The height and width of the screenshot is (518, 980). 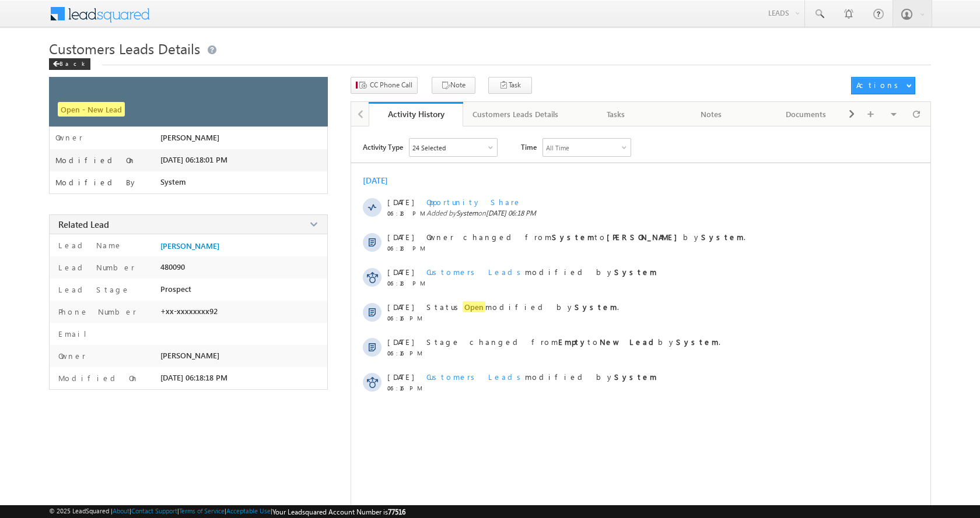 What do you see at coordinates (474, 307) in the screenshot?
I see `span: Open` at bounding box center [474, 307].